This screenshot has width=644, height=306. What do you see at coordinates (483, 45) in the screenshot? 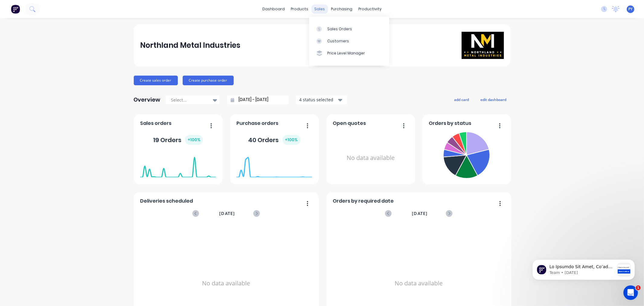
I see `img: Northland Metal Industries` at bounding box center [483, 45].